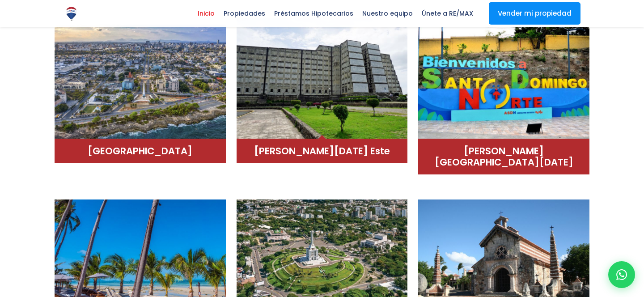  I want to click on span: Inicio, so click(206, 14).